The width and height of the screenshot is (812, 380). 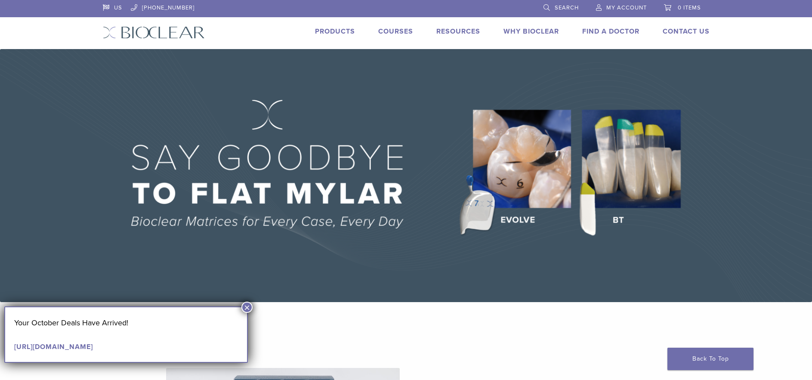 What do you see at coordinates (710, 359) in the screenshot?
I see `a: Back To Top` at bounding box center [710, 359].